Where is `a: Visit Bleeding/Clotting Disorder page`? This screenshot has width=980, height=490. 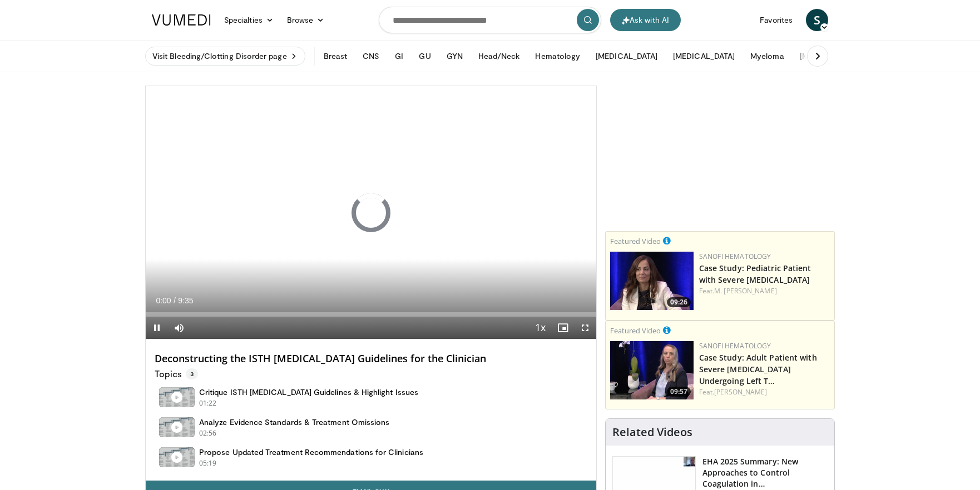 a: Visit Bleeding/Clotting Disorder page is located at coordinates (225, 56).